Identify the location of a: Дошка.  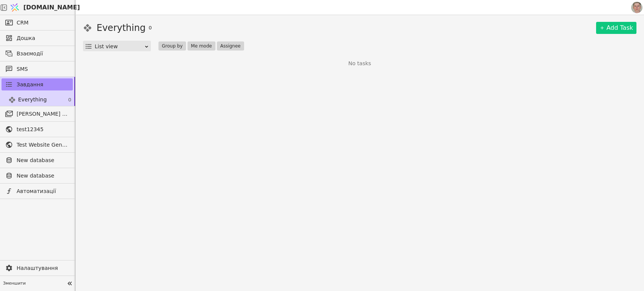
(37, 38).